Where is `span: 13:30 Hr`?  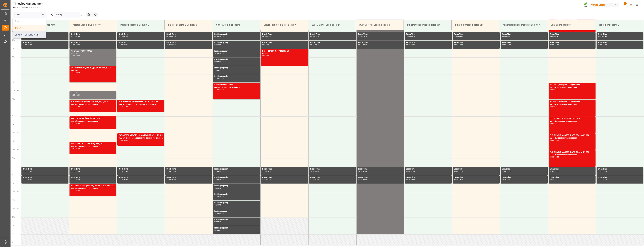
span: 13:30 Hr is located at coordinates (15, 108).